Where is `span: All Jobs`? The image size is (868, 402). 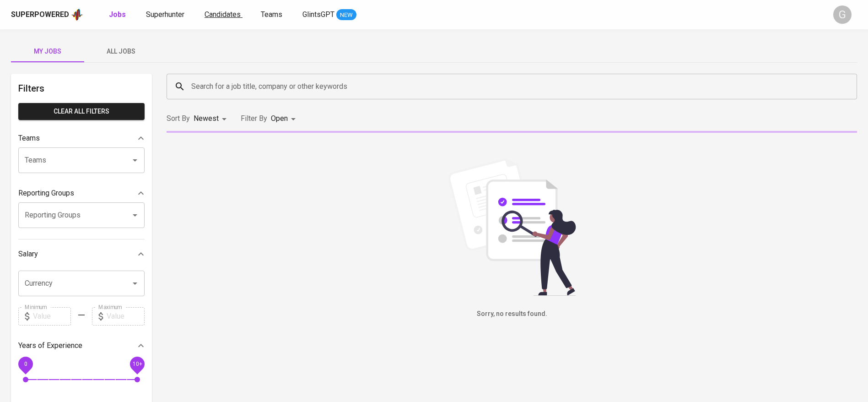 span: All Jobs is located at coordinates (121, 52).